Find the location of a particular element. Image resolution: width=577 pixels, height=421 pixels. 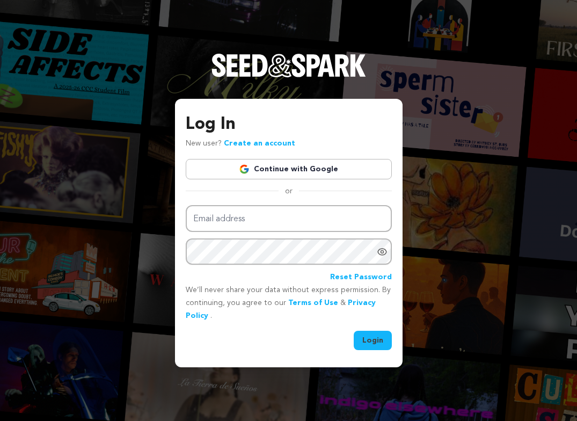

a: Show password as plain text. Warning: this will display your password on the screen. is located at coordinates (382, 252).